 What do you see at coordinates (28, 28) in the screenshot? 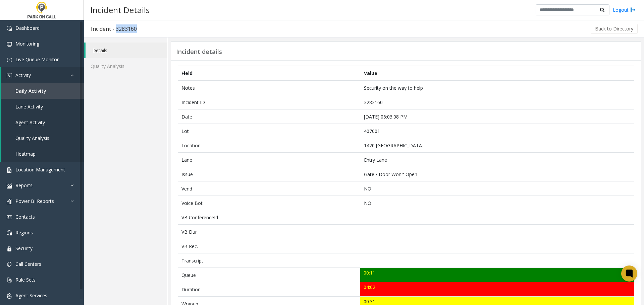
I see `span: Dashboard` at bounding box center [28, 28].